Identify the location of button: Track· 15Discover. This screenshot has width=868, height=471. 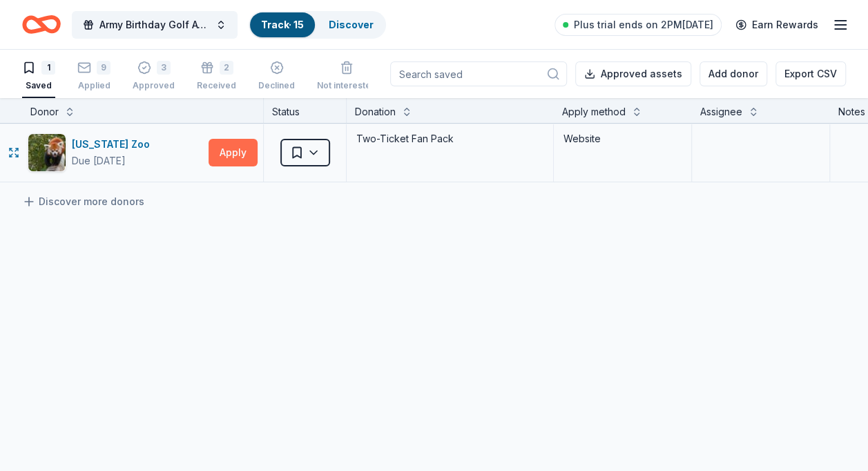
(316, 25).